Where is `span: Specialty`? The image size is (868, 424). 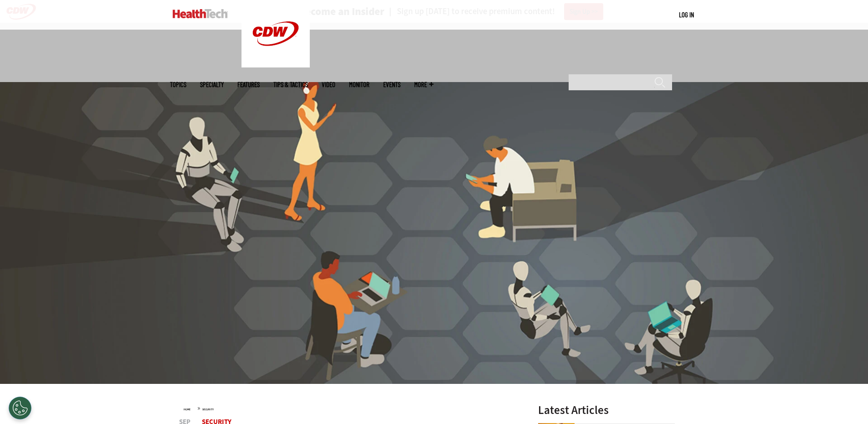 span: Specialty is located at coordinates (212, 84).